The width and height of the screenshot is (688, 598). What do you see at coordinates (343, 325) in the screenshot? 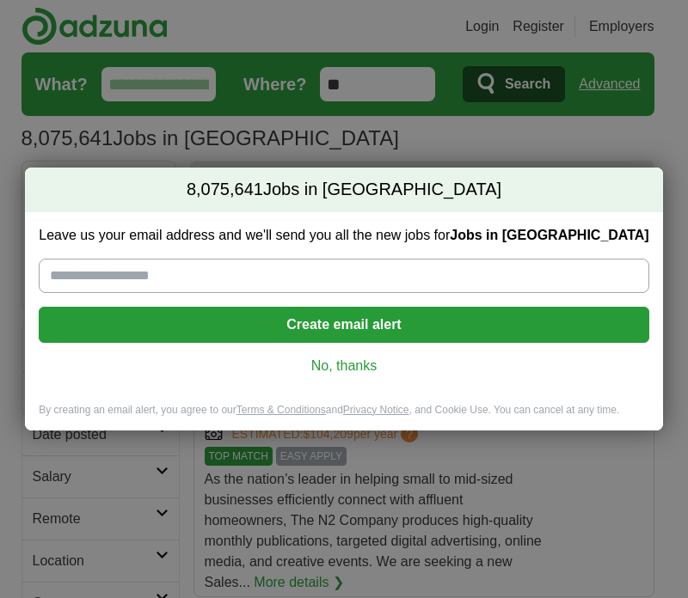
I see `button: Create email alert` at bounding box center [343, 325].